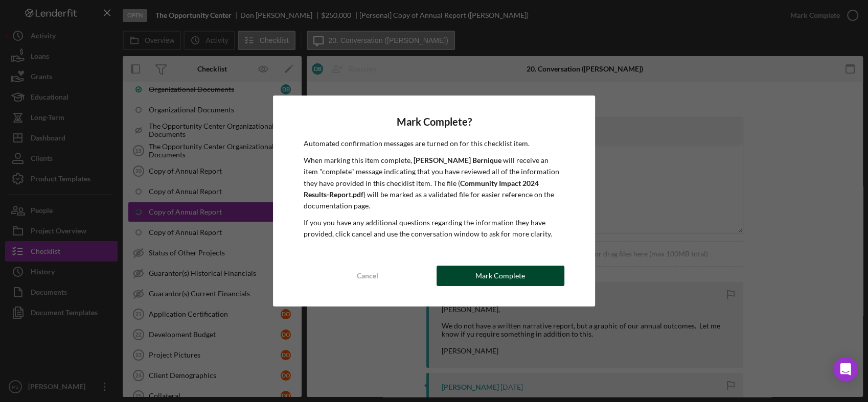 Image resolution: width=868 pixels, height=402 pixels. Describe the element at coordinates (500, 275) in the screenshot. I see `button: Mark Complete` at that location.